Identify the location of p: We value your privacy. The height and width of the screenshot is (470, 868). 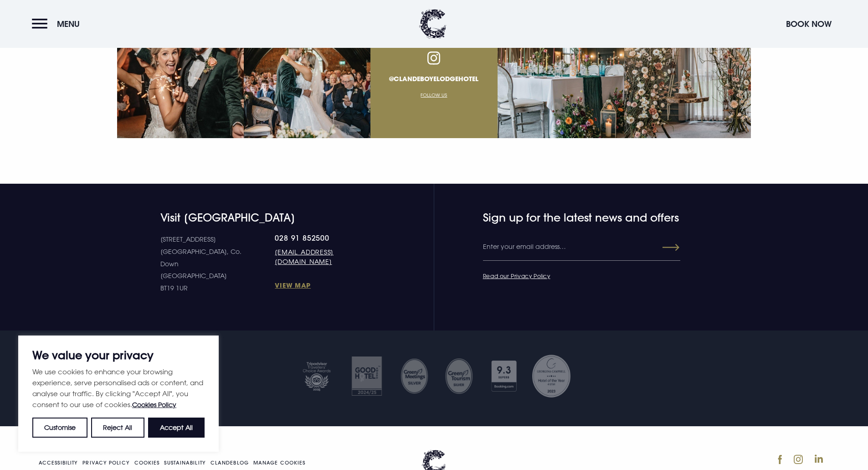
(119, 355).